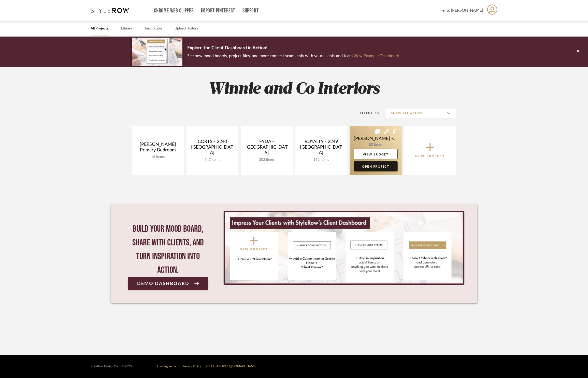 Image resolution: width=588 pixels, height=378 pixels. Describe the element at coordinates (250, 11) in the screenshot. I see `a: Support` at that location.